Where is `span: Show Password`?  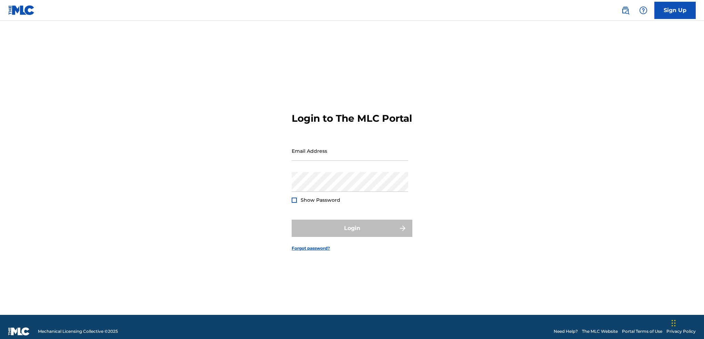 span: Show Password is located at coordinates (320, 200).